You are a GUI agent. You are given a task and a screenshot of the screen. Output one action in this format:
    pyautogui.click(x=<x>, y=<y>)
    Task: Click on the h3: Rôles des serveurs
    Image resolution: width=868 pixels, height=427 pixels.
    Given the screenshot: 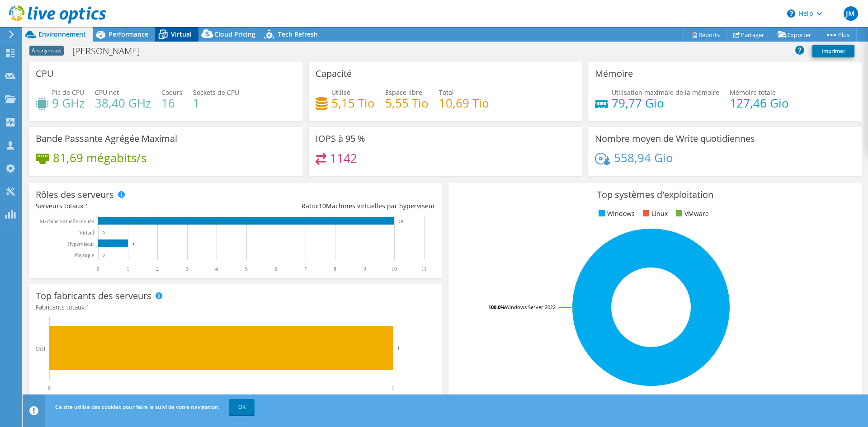 What is the action you would take?
    pyautogui.click(x=75, y=195)
    